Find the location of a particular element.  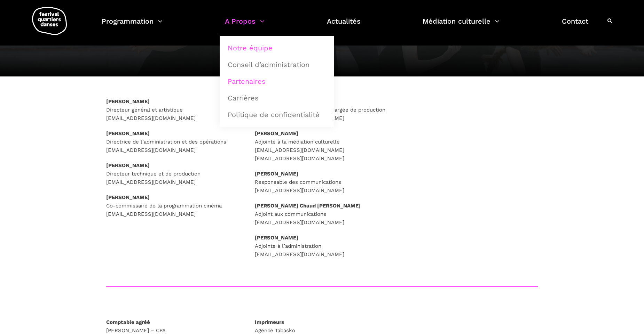

a: Actualités is located at coordinates (344, 25).